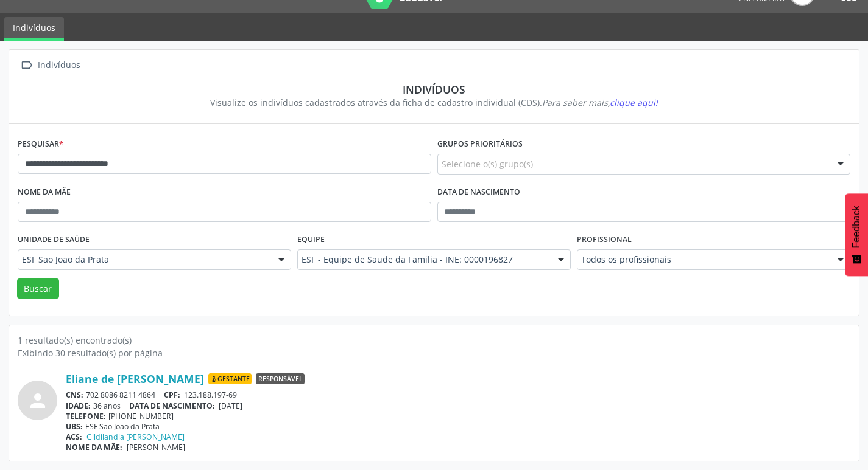  Describe the element at coordinates (74, 395) in the screenshot. I see `span: CNS:` at that location.